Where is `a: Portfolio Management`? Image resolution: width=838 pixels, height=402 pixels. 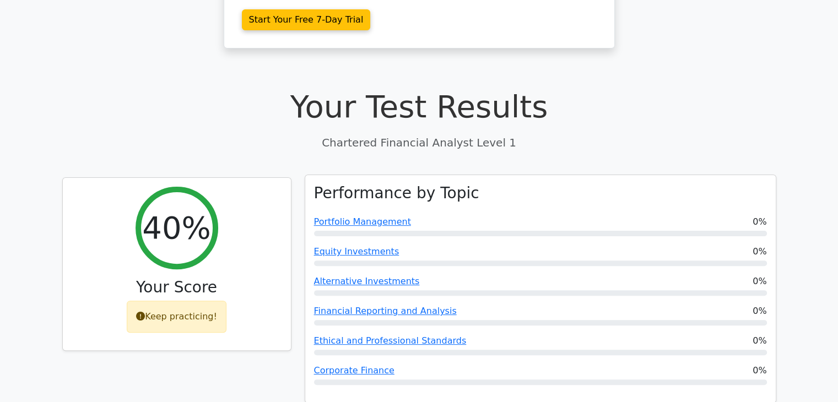 a: Portfolio Management is located at coordinates (363, 222).